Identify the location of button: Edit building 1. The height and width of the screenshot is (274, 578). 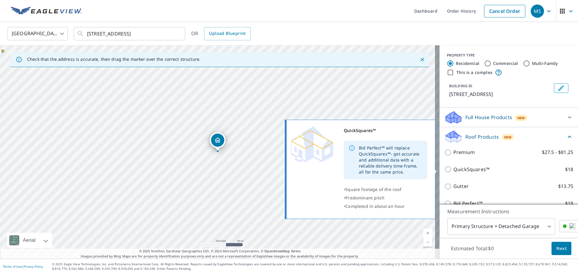
(561, 88).